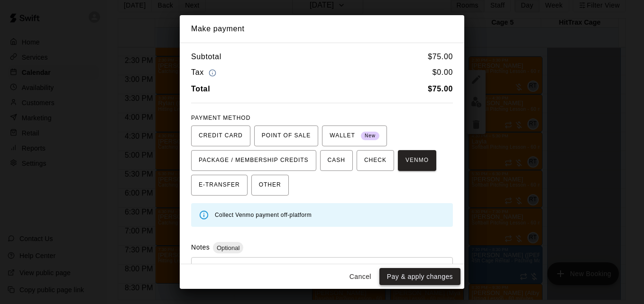 Image resolution: width=644 pixels, height=304 pixels. I want to click on button: WALLET New, so click(354, 136).